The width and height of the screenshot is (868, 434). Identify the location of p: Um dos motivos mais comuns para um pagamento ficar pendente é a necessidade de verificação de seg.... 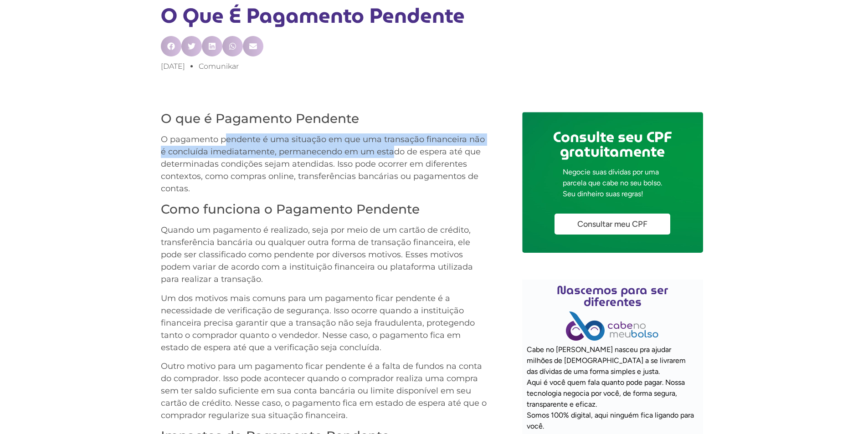
(326, 323).